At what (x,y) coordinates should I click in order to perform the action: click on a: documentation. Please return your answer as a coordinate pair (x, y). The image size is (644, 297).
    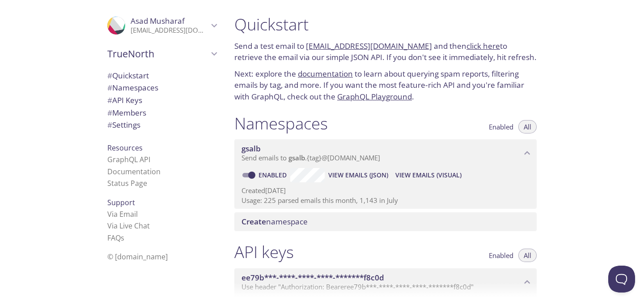
    Looking at the image, I should click on (325, 73).